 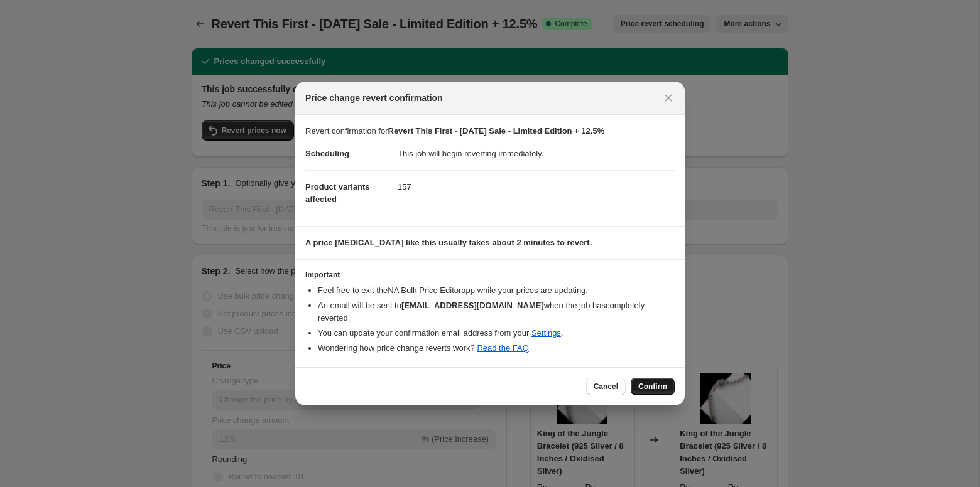 What do you see at coordinates (496, 312) in the screenshot?
I see `li: An email will be sent to when the job has completely reverted .` at bounding box center [496, 312].